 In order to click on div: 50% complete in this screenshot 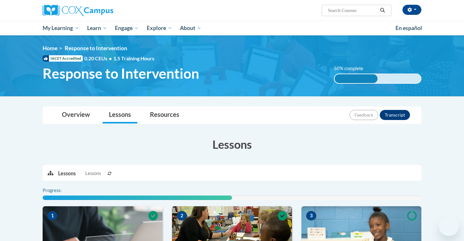, I will do `click(356, 79)`.